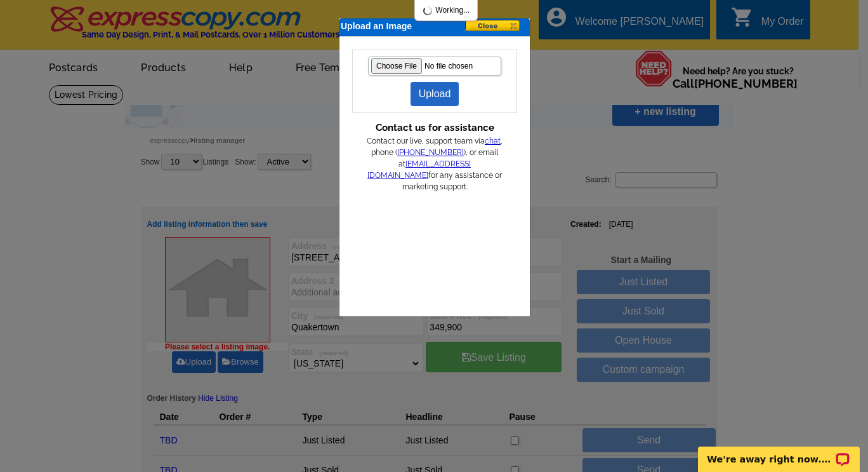 The height and width of the screenshot is (472, 868). What do you see at coordinates (434, 94) in the screenshot?
I see `a: Upload` at bounding box center [434, 94].